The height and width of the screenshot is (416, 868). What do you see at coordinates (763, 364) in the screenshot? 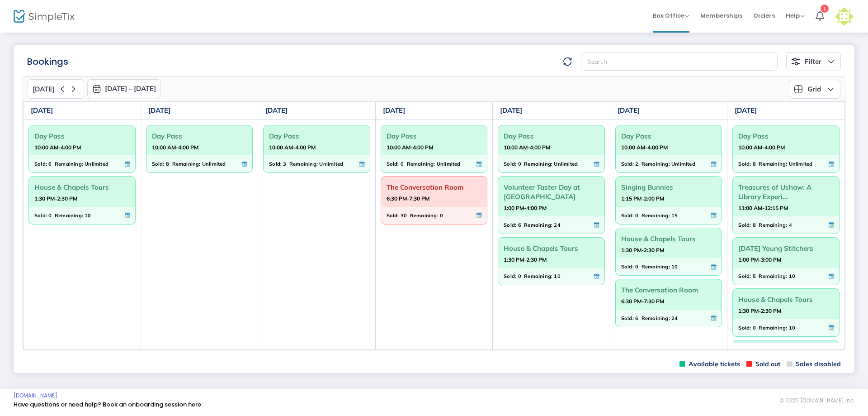
I see `span: Sold out` at bounding box center [763, 364].